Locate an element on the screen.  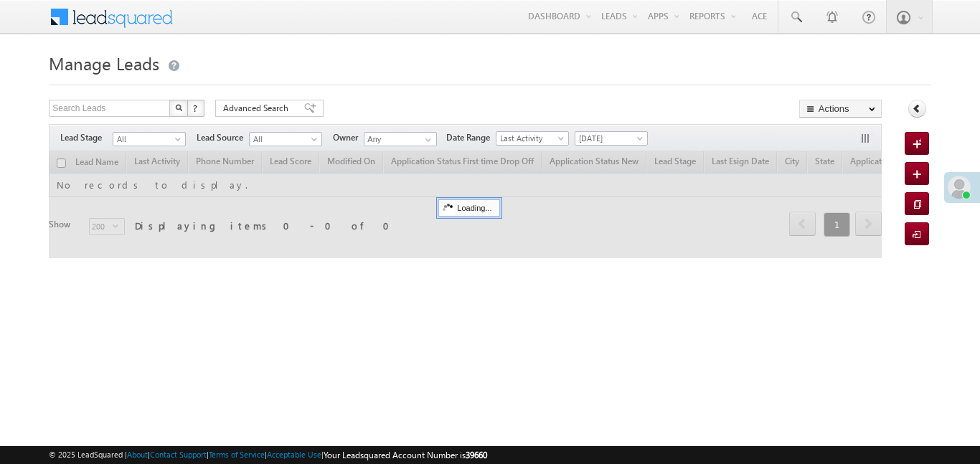
span: Owner is located at coordinates (348, 138).